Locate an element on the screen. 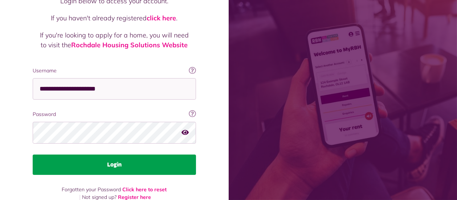 The height and width of the screenshot is (200, 457). a: Click here to reset is located at coordinates (144, 189).